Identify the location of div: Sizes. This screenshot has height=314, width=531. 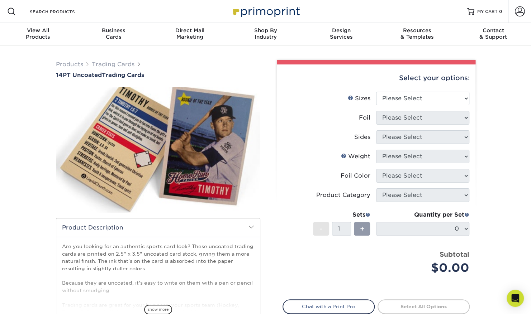
(359, 99).